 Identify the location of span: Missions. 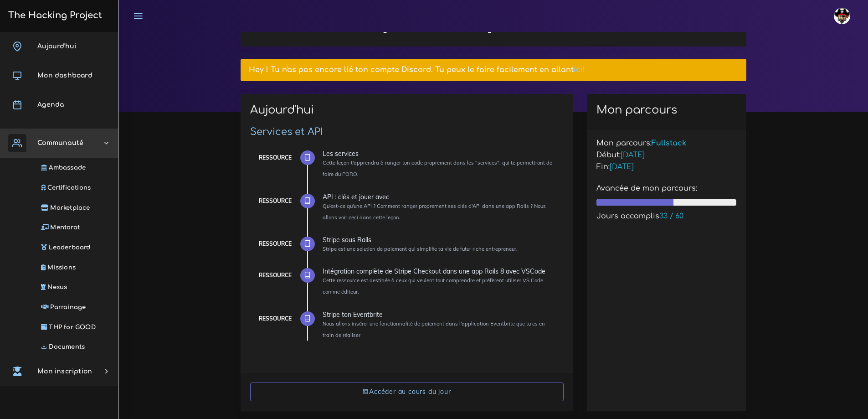
(61, 267).